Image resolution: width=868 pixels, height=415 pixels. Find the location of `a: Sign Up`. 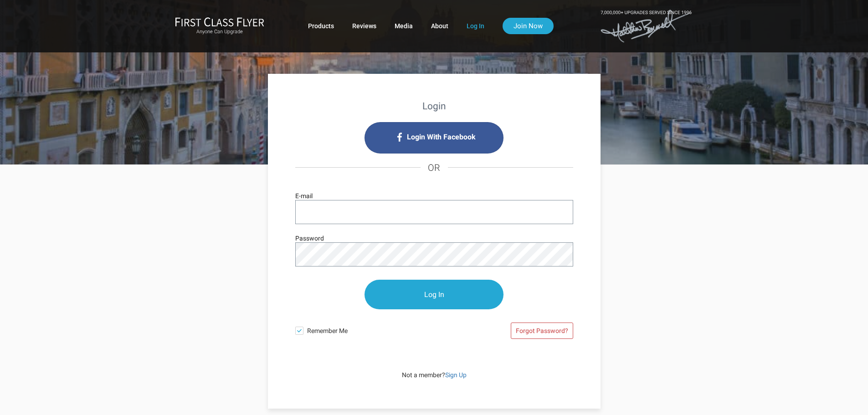

a: Sign Up is located at coordinates (456, 375).